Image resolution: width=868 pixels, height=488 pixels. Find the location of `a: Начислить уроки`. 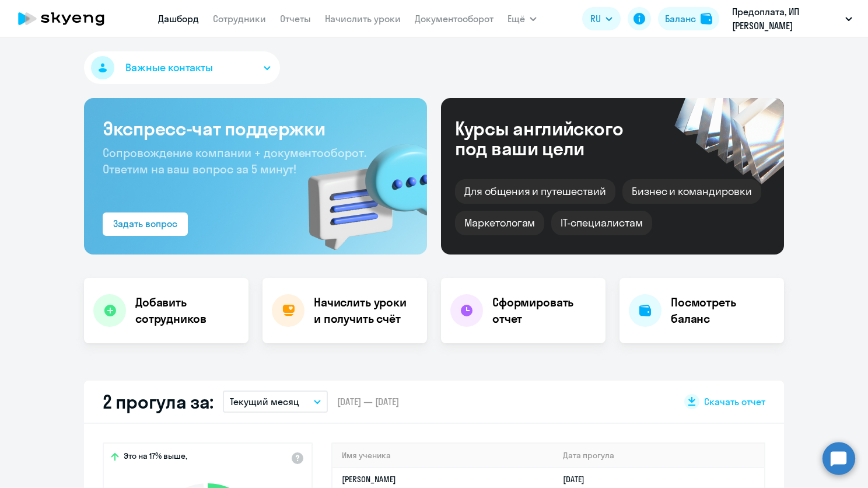

a: Начислить уроки is located at coordinates (363, 19).